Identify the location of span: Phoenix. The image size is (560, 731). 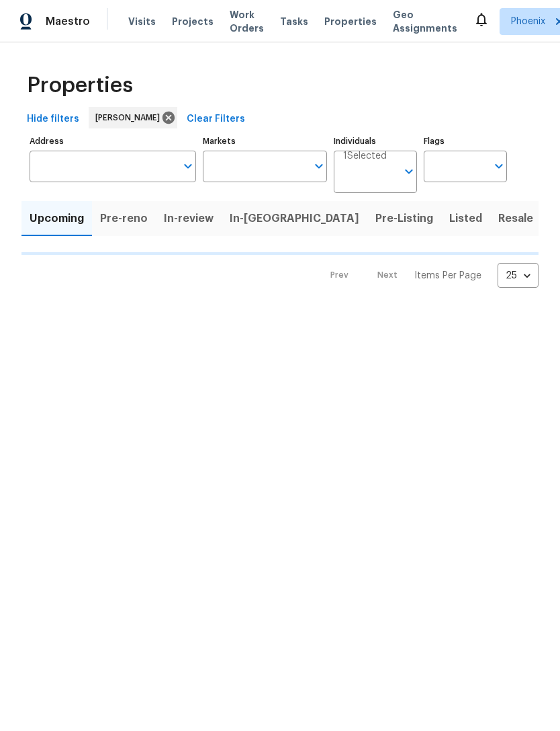
(528, 22).